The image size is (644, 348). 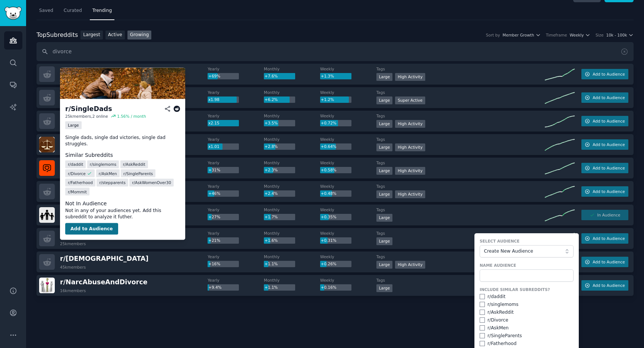 What do you see at coordinates (271, 147) in the screenshot?
I see `span: +2.8%` at bounding box center [271, 147].